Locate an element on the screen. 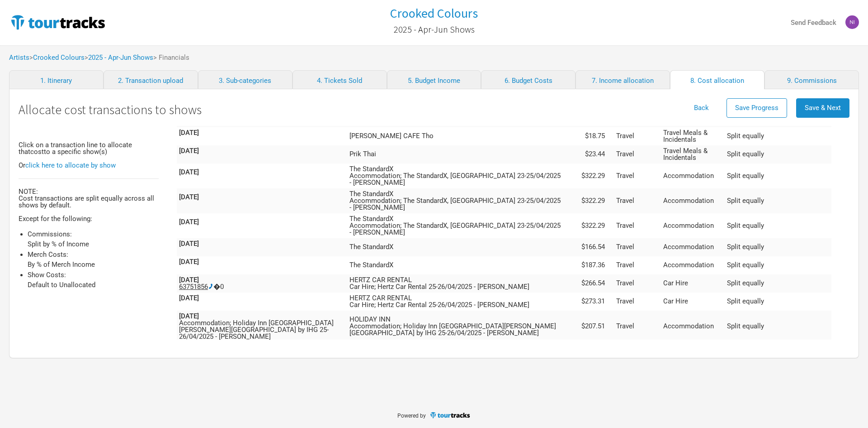 This screenshot has width=868, height=428. a: click here to allocate by show is located at coordinates (71, 165).